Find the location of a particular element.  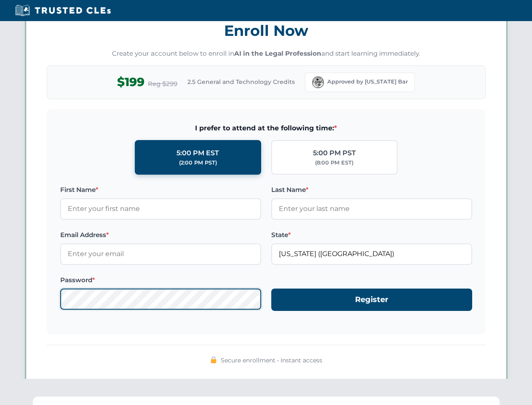

span: $199 is located at coordinates (131, 82).